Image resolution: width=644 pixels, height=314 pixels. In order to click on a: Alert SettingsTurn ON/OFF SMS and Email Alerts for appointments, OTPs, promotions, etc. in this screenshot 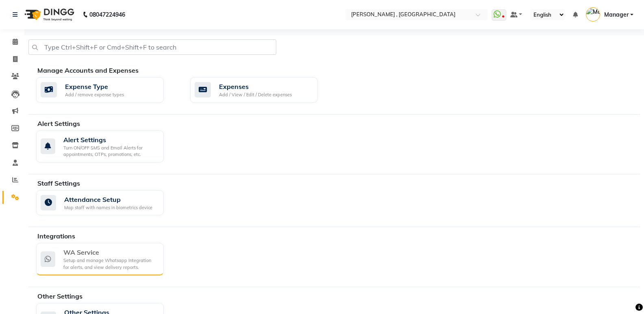, I will do `click(107, 146)`.